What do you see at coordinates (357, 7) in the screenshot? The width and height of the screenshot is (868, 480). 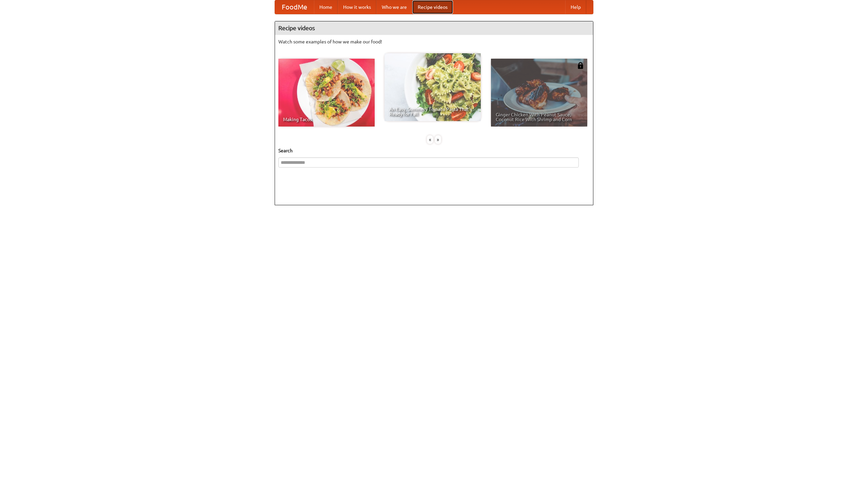 I see `a: How it works` at bounding box center [357, 7].